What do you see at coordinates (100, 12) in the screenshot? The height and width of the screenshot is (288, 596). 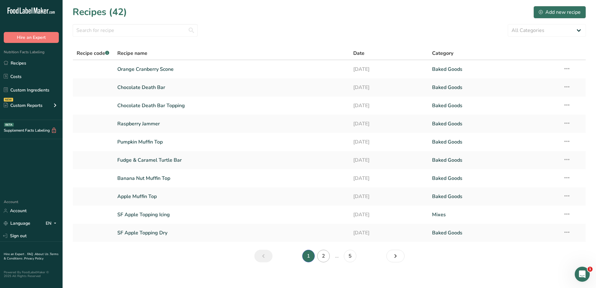 I see `h1: Recipes (42)` at bounding box center [100, 12].